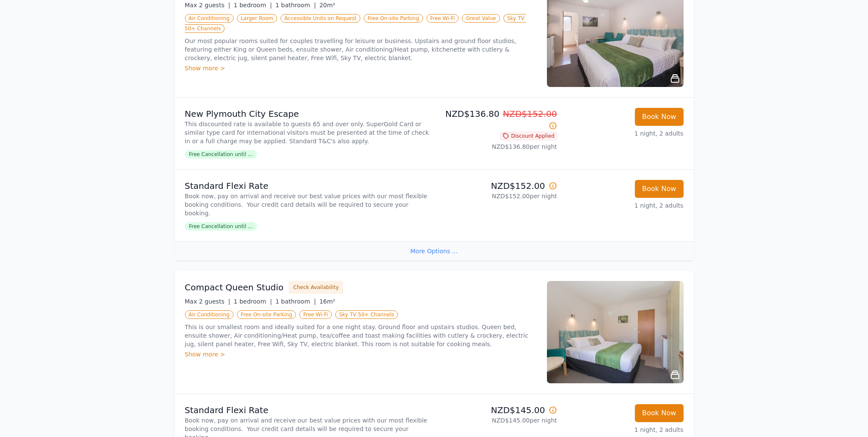 The height and width of the screenshot is (437, 868). I want to click on div: More Options ..., so click(434, 251).